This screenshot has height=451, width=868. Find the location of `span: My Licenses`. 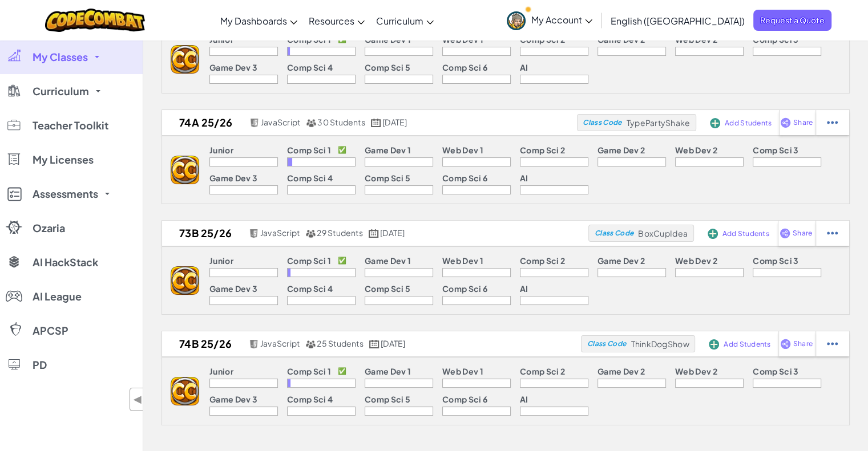

span: My Licenses is located at coordinates (63, 160).